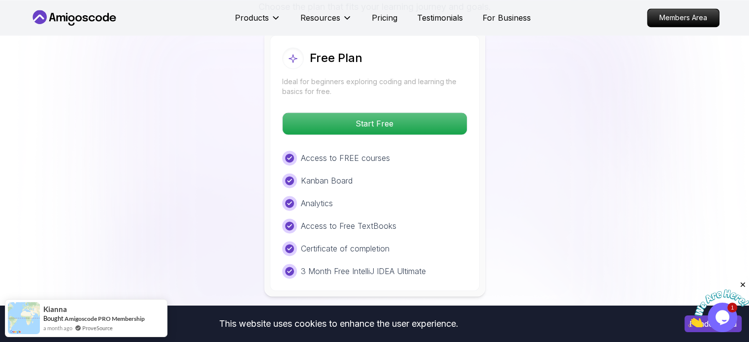 The height and width of the screenshot is (342, 749). Describe the element at coordinates (440, 18) in the screenshot. I see `p: Testimonials` at that location.